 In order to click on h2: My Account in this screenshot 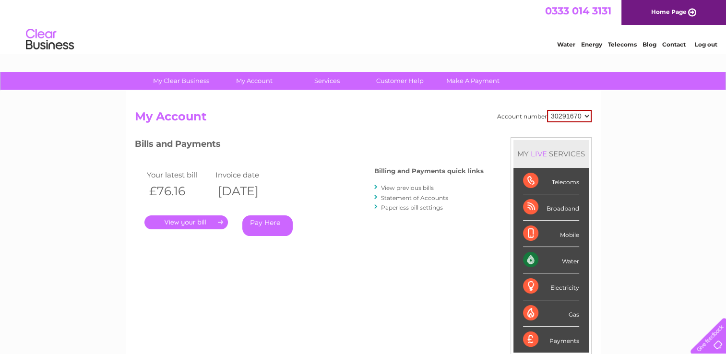, I will do `click(363, 119)`.